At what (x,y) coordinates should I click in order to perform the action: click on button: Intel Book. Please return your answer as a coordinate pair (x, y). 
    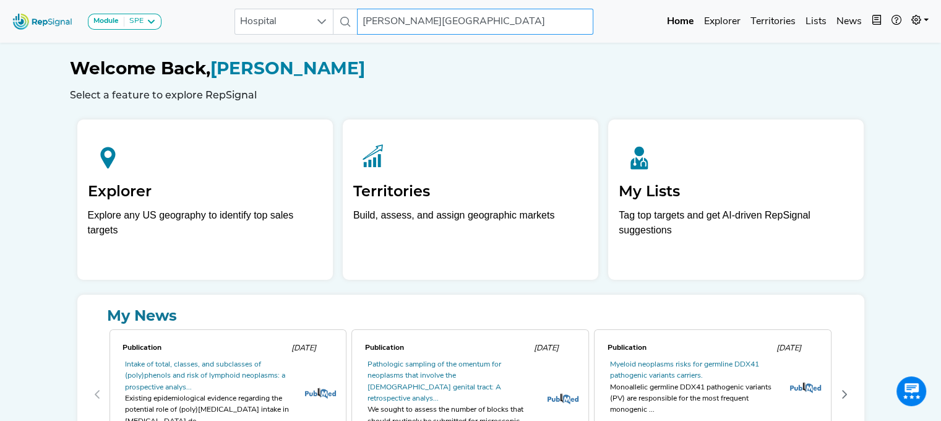
    Looking at the image, I should click on (876, 22).